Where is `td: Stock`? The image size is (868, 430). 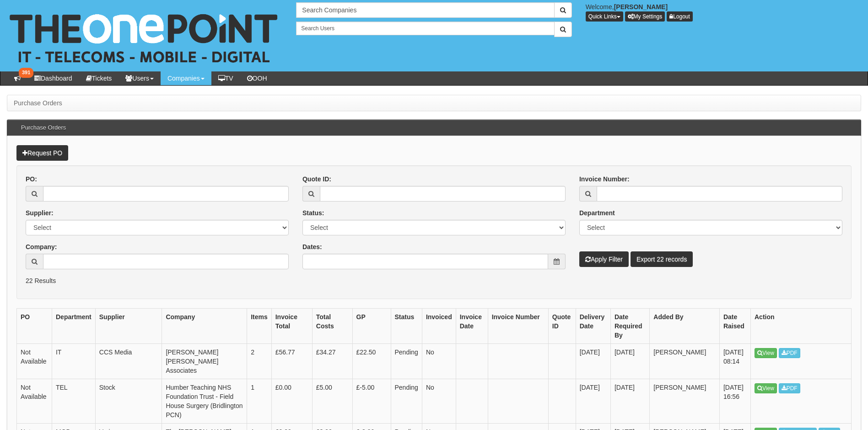
td: Stock is located at coordinates (129, 401).